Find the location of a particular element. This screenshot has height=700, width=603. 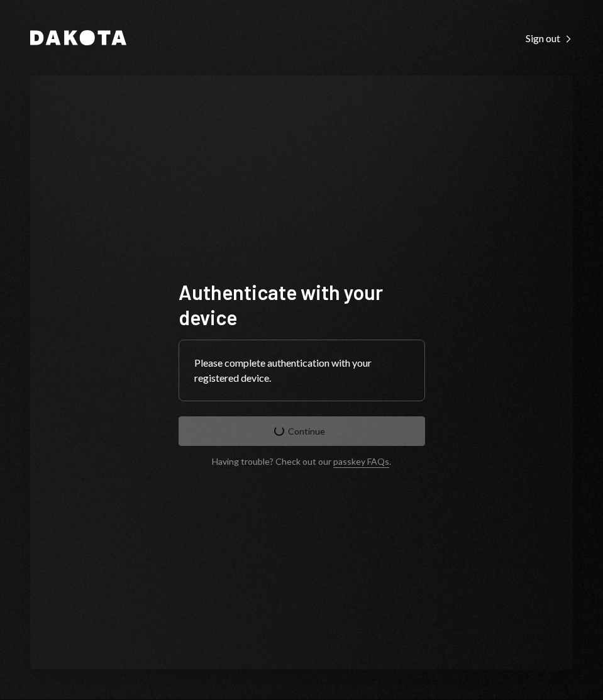

h1: Authenticate with your device is located at coordinates (302, 305).